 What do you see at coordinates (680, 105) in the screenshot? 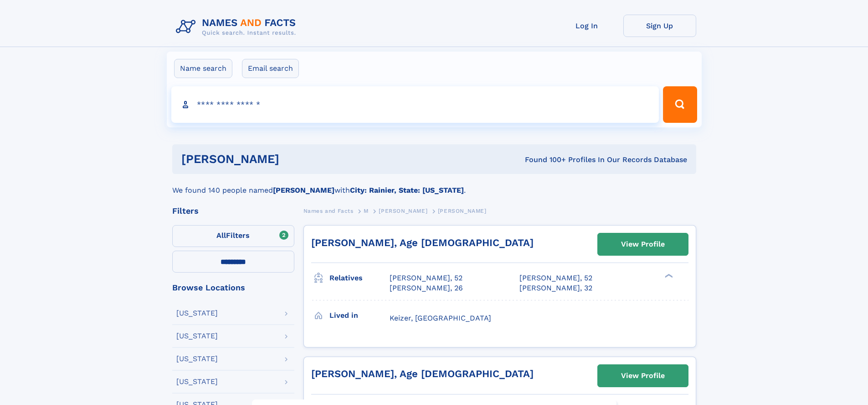
I see `button: Search Button` at bounding box center [680, 105].